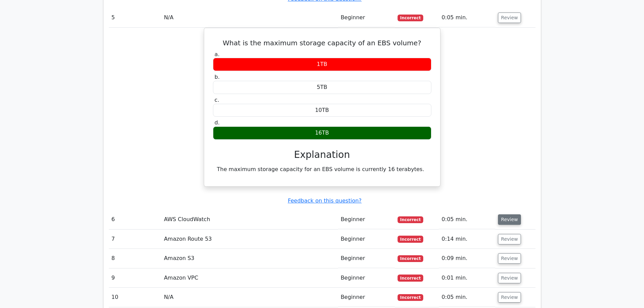 Image resolution: width=644 pixels, height=308 pixels. I want to click on div: 10TB, so click(322, 110).